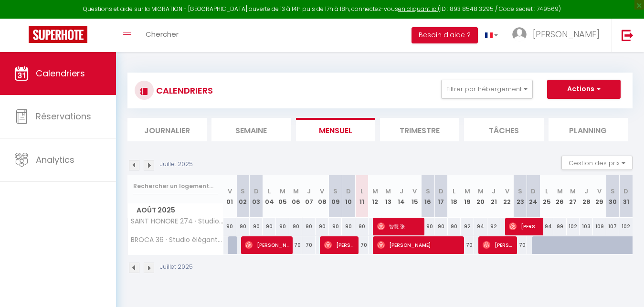 The height and width of the screenshot is (307, 644). Describe the element at coordinates (243, 196) in the screenshot. I see `th: 02` at that location.